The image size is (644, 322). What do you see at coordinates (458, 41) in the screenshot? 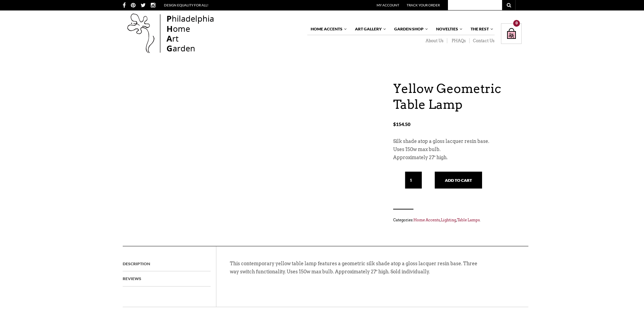
I see `a: PHAQs` at bounding box center [458, 41].